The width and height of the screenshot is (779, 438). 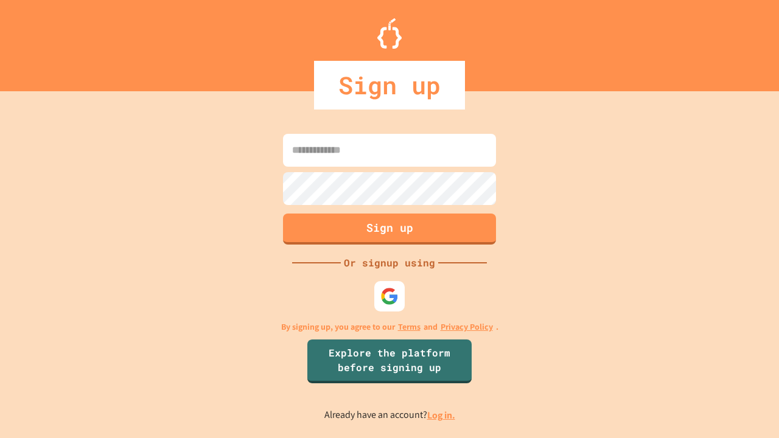 I want to click on button: Sign up, so click(x=389, y=229).